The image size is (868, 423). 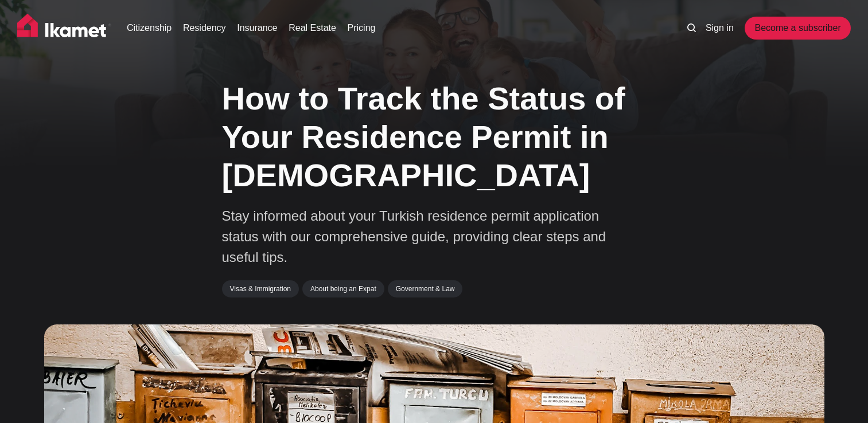 What do you see at coordinates (343, 289) in the screenshot?
I see `a: About being an Expat` at bounding box center [343, 289].